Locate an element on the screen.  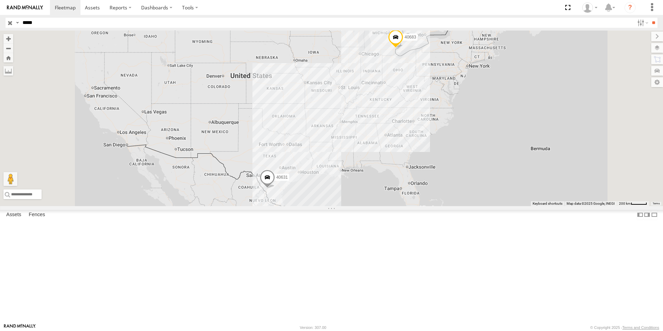
span: 40683 is located at coordinates (411, 37).